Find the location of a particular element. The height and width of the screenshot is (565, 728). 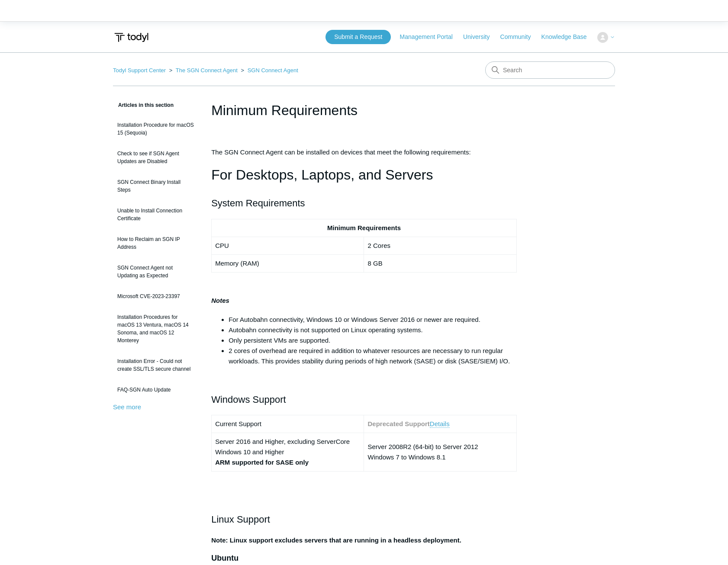

span: For Desktops, Laptops, and Servers is located at coordinates (322, 175).